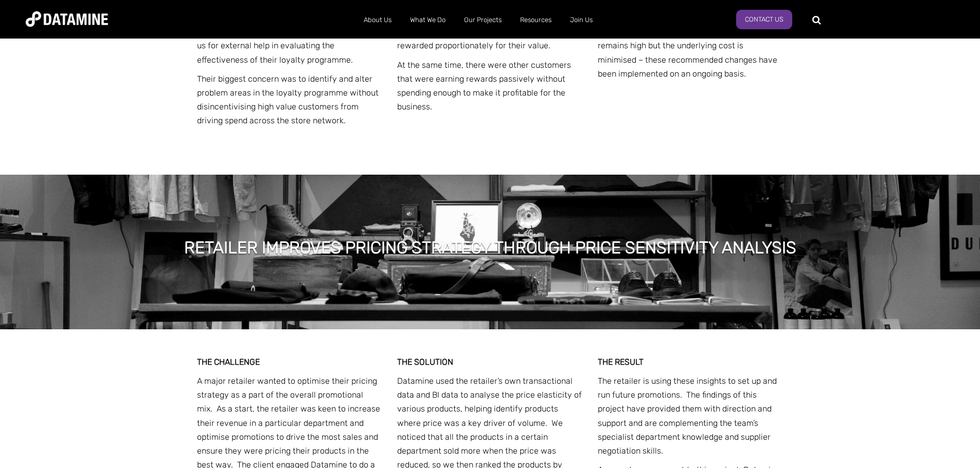 The image size is (980, 468). Describe the element at coordinates (691, 416) in the screenshot. I see `p: The retailer is using these insights to set up and run future promotions. The findings of this pr...` at that location.